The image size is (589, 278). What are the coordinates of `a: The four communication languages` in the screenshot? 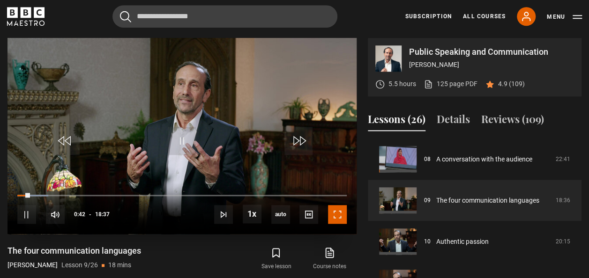 It's located at (488, 201).